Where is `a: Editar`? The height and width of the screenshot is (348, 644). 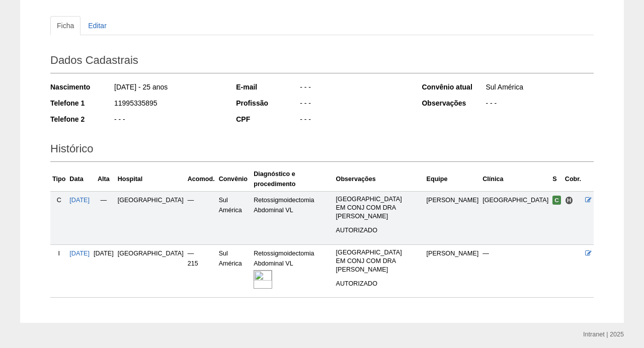 a: Editar is located at coordinates (97, 26).